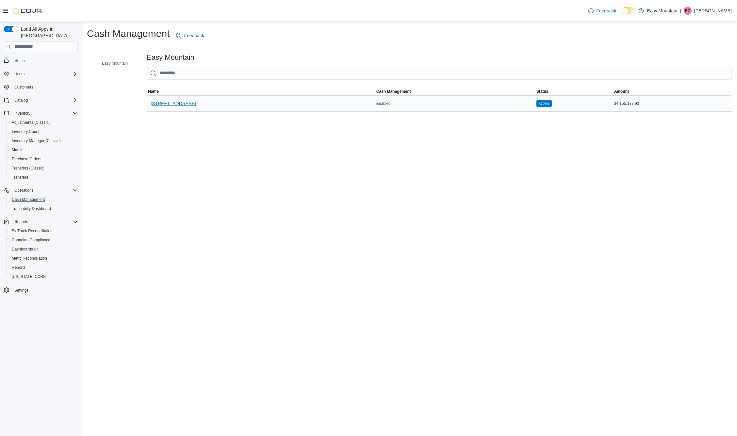 The image size is (737, 436). What do you see at coordinates (672, 104) in the screenshot?
I see `div: $4,155,177.93` at bounding box center [672, 104].